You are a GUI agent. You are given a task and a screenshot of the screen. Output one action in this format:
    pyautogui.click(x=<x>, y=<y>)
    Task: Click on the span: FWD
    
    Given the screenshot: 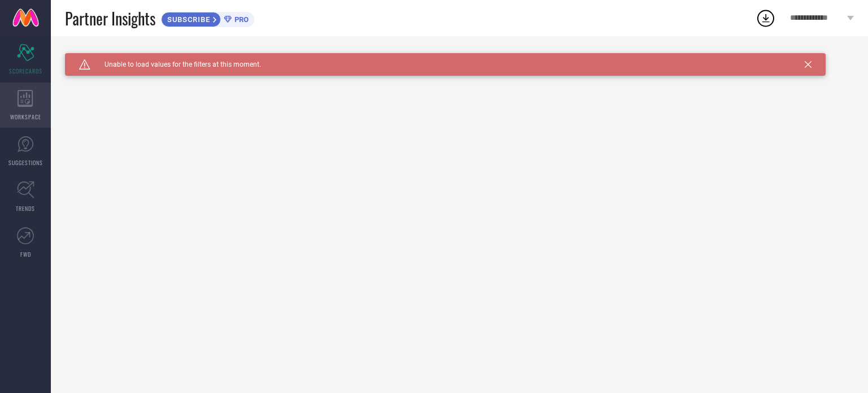 What is the action you would take?
    pyautogui.click(x=26, y=254)
    